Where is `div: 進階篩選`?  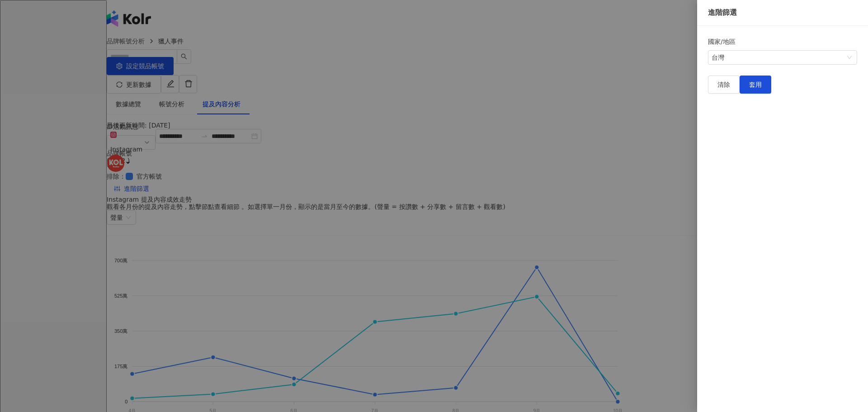 div: 進階篩選 is located at coordinates (783, 13).